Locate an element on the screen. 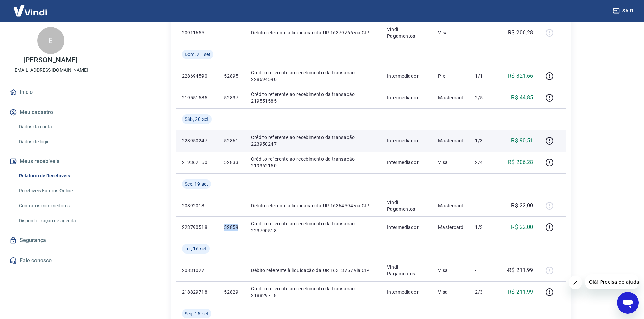  p: R$ 206,28 is located at coordinates (521, 163).